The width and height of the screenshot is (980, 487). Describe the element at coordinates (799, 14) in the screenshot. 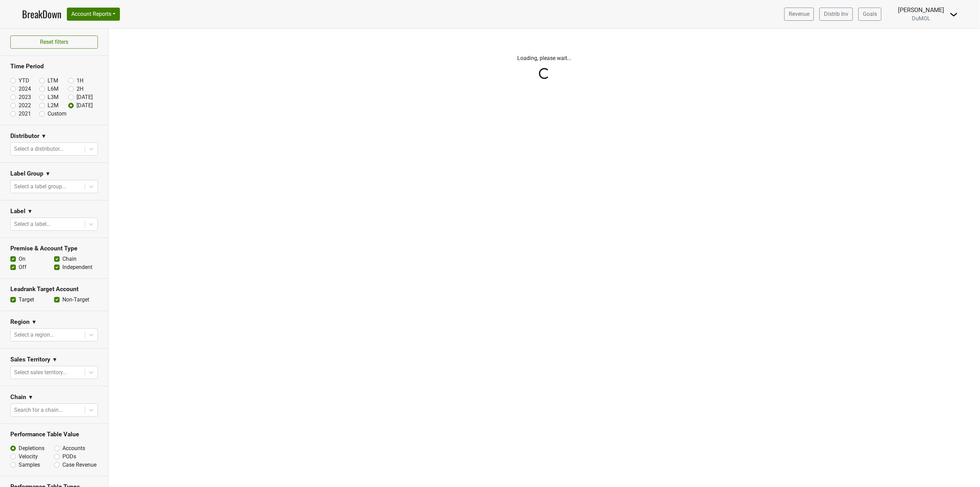

I see `a: Revenue` at that location.